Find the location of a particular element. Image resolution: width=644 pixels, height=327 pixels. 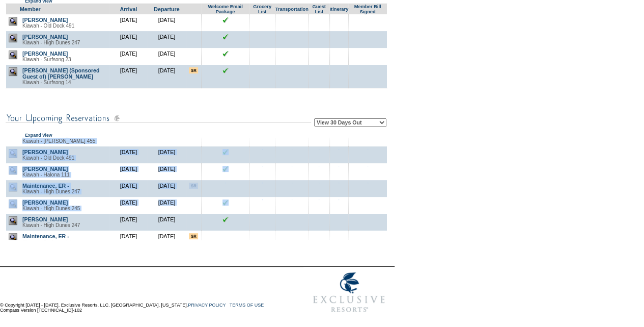

span: Kiawah - Old Dock 491 is located at coordinates (48, 26).